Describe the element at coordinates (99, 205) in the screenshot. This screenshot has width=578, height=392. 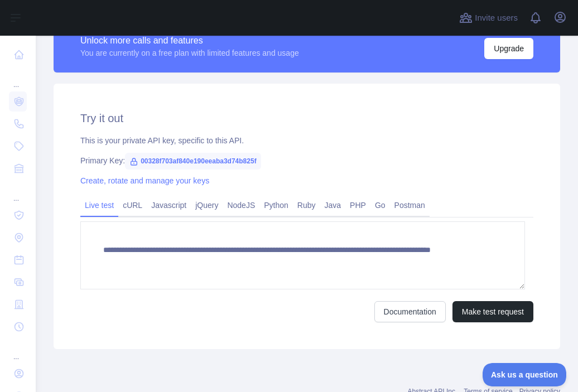
I see `a: Live test` at that location.